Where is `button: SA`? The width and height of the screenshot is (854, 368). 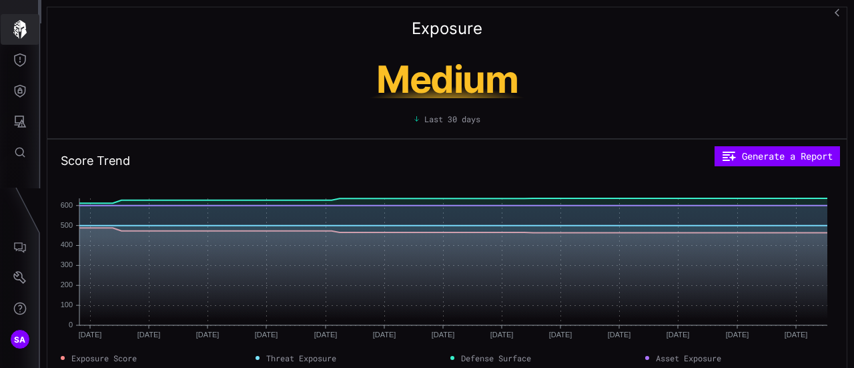
button: SA is located at coordinates (20, 339).